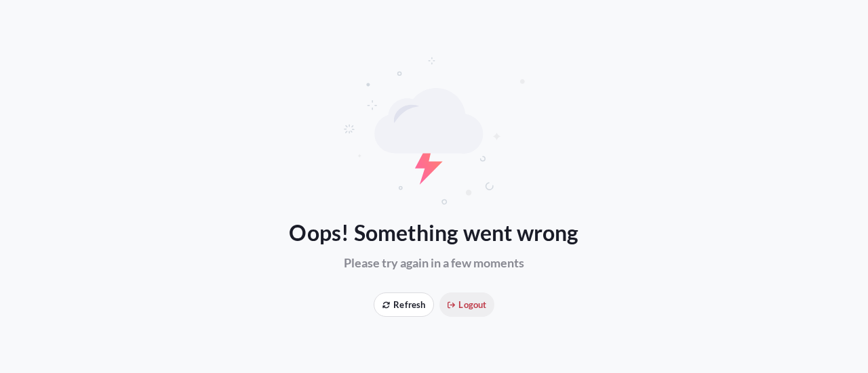 Image resolution: width=868 pixels, height=373 pixels. What do you see at coordinates (404, 305) in the screenshot?
I see `span: Refresh` at bounding box center [404, 305].